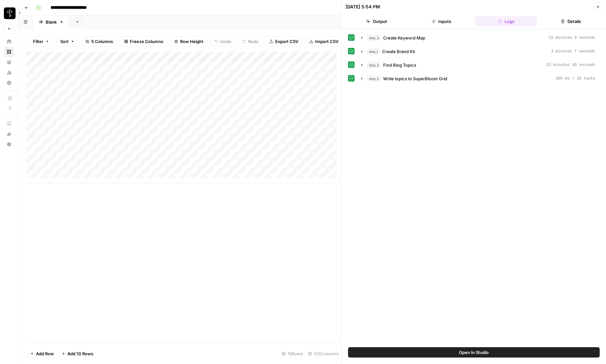 This screenshot has height=364, width=606. I want to click on button: Inputs, so click(442, 21).